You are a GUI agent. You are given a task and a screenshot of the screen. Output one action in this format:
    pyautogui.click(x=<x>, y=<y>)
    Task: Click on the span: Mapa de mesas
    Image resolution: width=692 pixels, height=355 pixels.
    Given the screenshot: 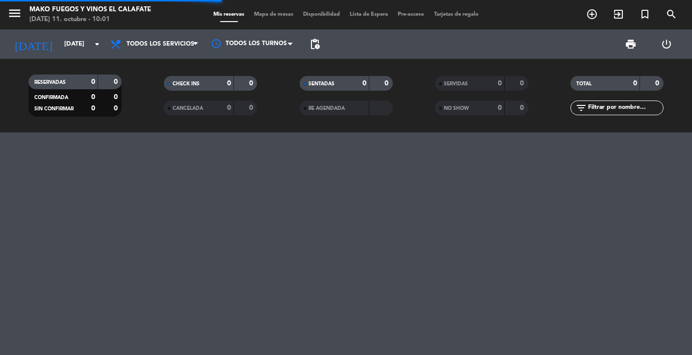 What is the action you would take?
    pyautogui.click(x=273, y=14)
    